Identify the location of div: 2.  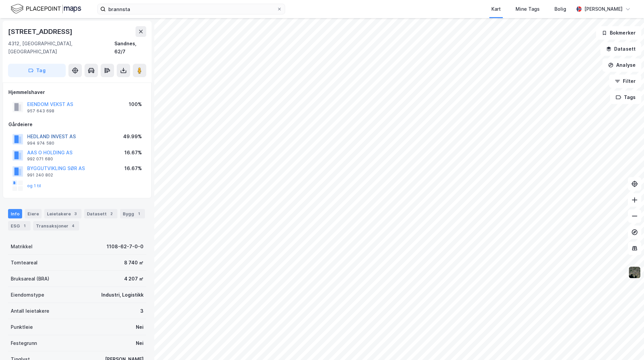
(112, 214).